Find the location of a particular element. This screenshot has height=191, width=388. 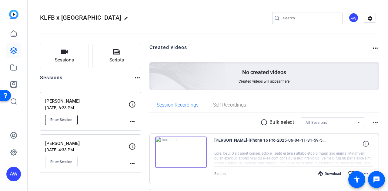

mat-icon: radio_button_unchecked is located at coordinates (265, 122).